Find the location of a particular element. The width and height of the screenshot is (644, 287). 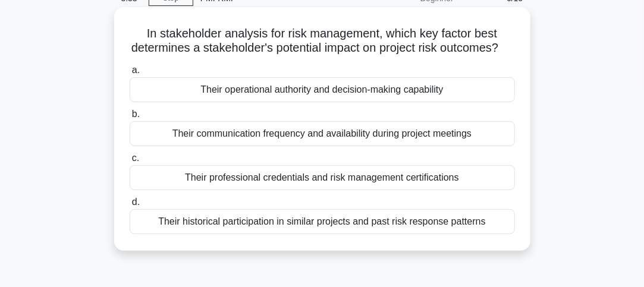

div: Their operational authority and decision-making capability is located at coordinates (322, 89).